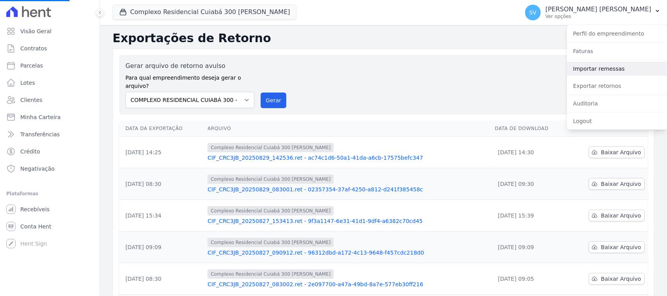 The image size is (667, 296). I want to click on span: Conta Hent, so click(36, 227).